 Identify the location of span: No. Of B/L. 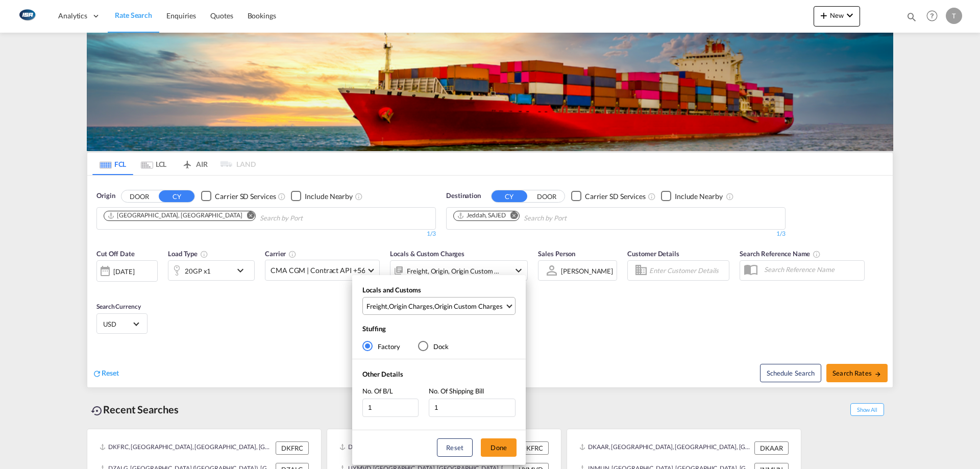
(378, 391).